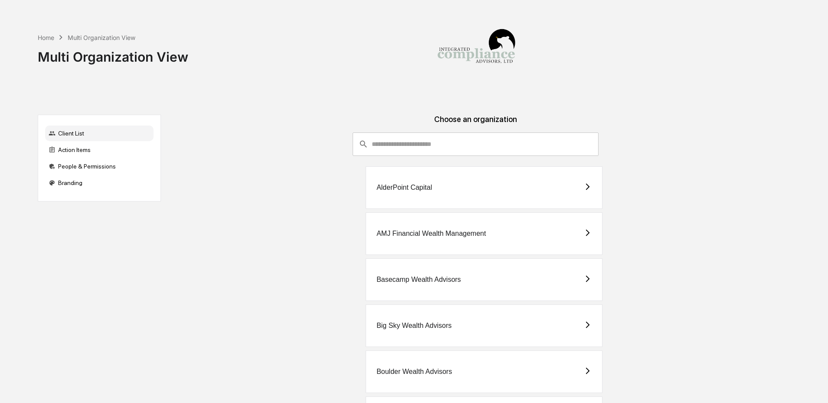  I want to click on div: AlderPoint Capital, so click(404, 187).